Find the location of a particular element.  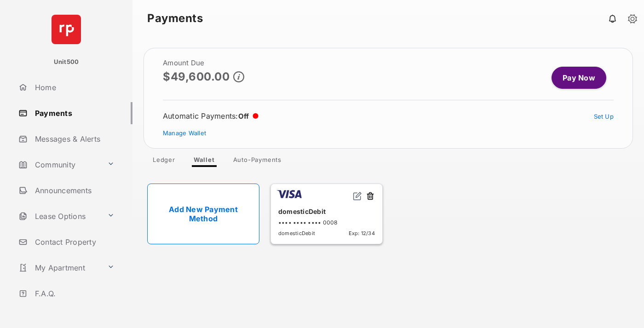

p: $49,600.00 is located at coordinates (196, 76).